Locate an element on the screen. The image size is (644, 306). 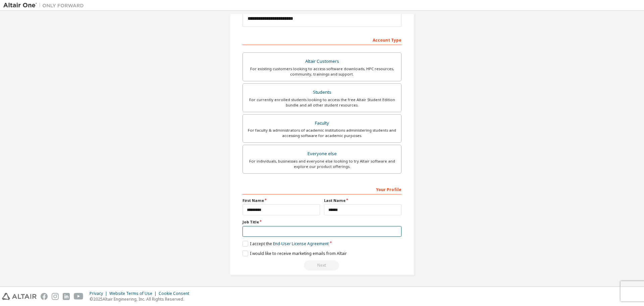
img: Altair One is located at coordinates (45, 5).